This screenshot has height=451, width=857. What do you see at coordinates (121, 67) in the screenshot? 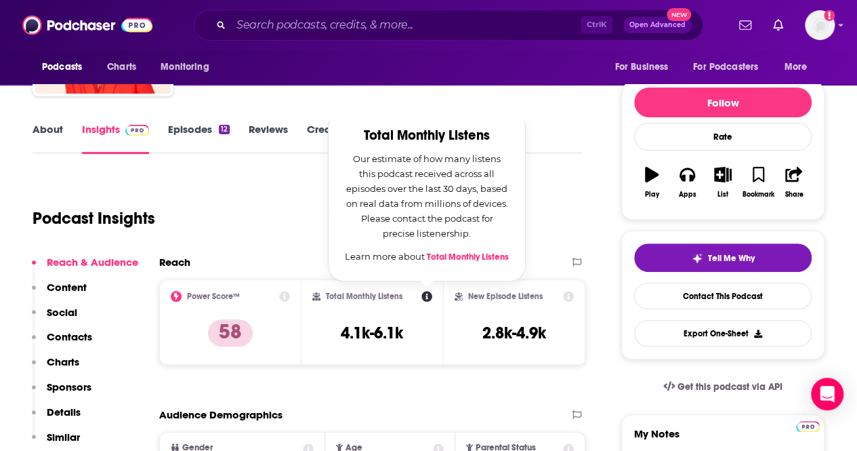
I see `a: Charts` at bounding box center [121, 67].